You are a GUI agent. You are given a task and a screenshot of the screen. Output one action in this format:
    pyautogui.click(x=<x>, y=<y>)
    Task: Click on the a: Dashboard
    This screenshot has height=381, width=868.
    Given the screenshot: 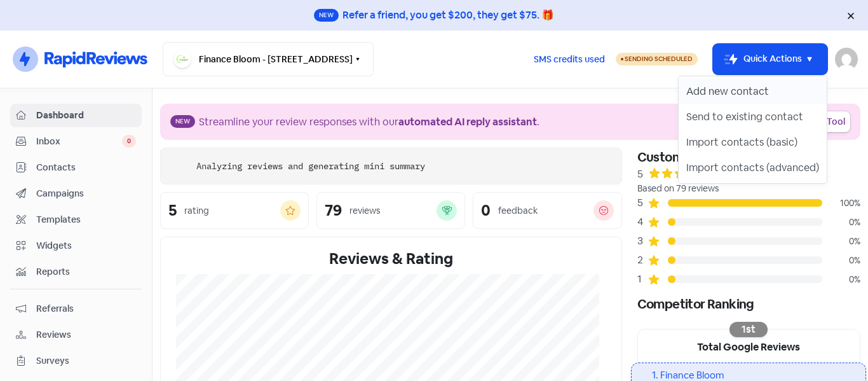 What is the action you would take?
    pyautogui.click(x=76, y=115)
    